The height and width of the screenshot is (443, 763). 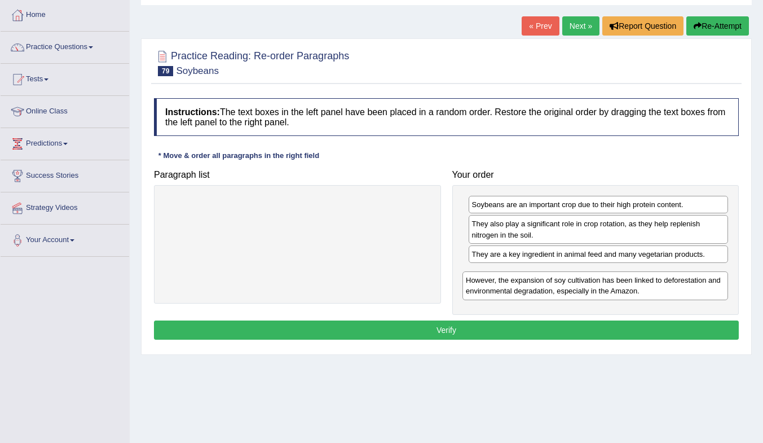 I want to click on a: Practice Questions, so click(x=65, y=46).